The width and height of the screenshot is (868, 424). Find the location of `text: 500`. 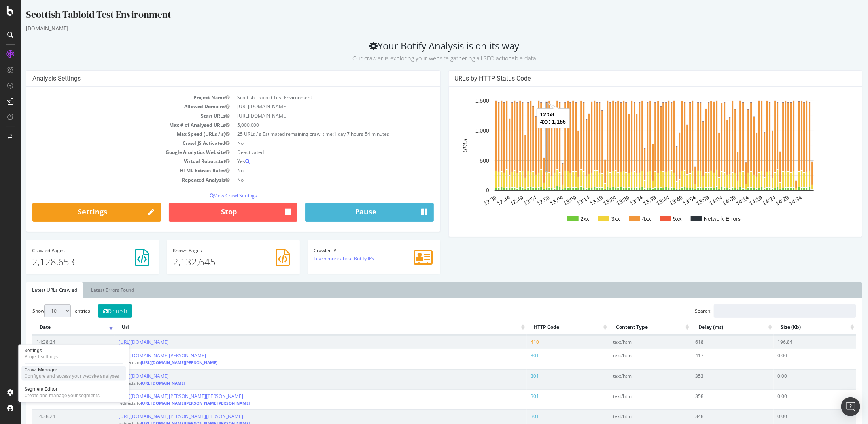

text: 500 is located at coordinates (464, 161).